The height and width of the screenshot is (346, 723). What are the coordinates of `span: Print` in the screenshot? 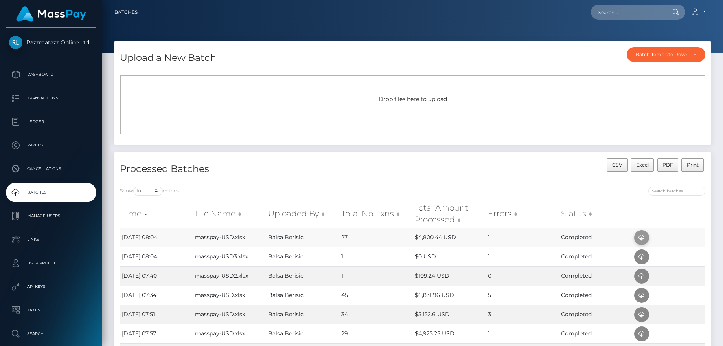 It's located at (693, 165).